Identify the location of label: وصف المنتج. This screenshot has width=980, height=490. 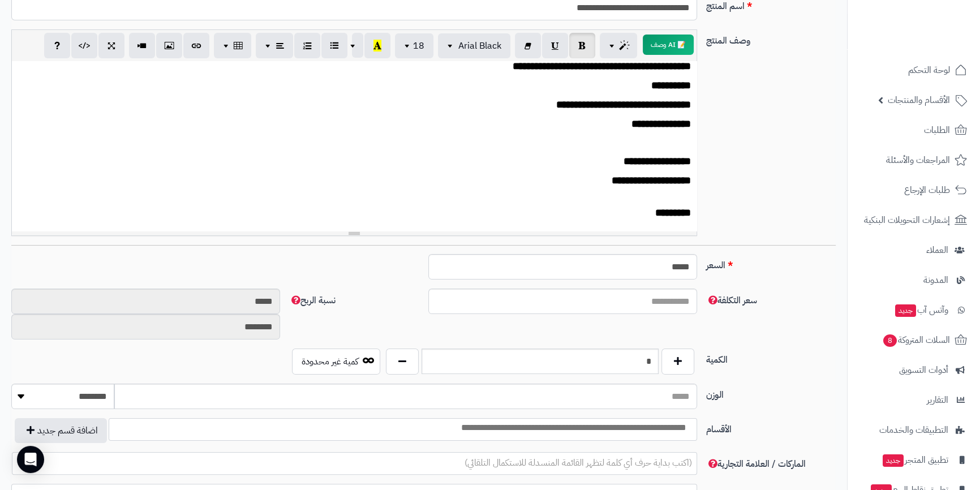
(771, 38).